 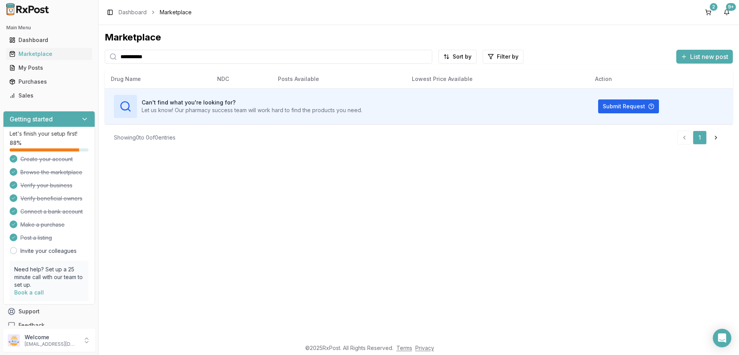 What do you see at coordinates (28, 9) in the screenshot?
I see `img: RxPost Logo` at bounding box center [28, 9].